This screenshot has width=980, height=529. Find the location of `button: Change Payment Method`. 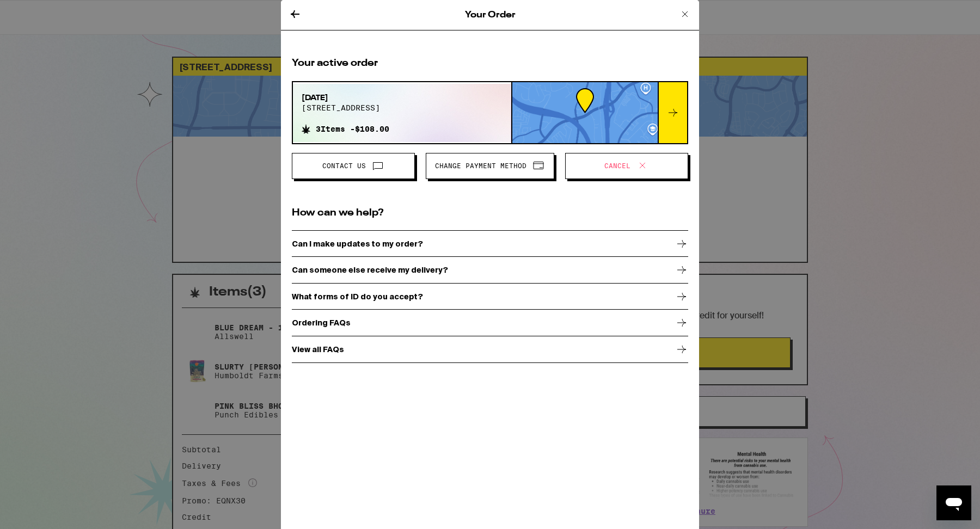

button: Change Payment Method is located at coordinates (490, 166).